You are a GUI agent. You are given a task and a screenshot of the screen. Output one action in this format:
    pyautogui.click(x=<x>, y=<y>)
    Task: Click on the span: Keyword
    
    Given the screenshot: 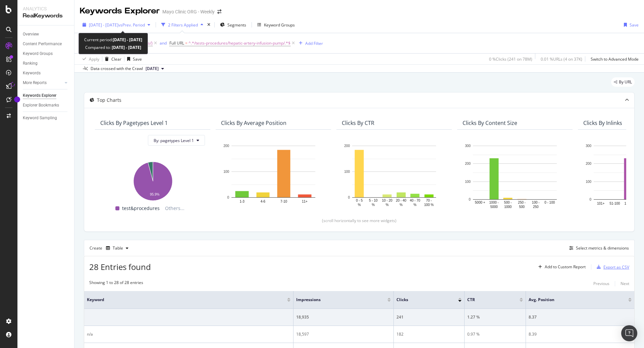 What is the action you would take?
    pyautogui.click(x=182, y=300)
    